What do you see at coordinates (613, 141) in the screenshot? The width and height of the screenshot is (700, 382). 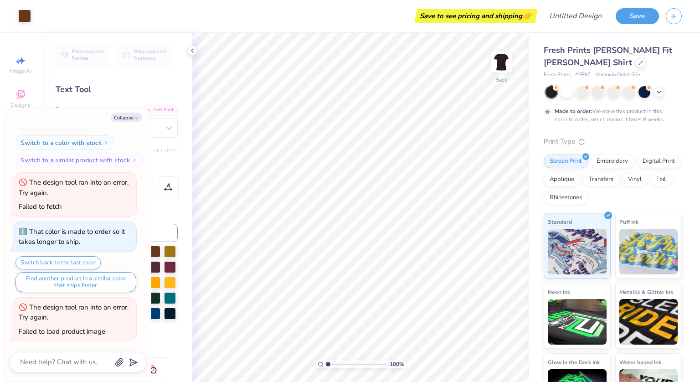 I see `div: Print Type` at bounding box center [613, 141].